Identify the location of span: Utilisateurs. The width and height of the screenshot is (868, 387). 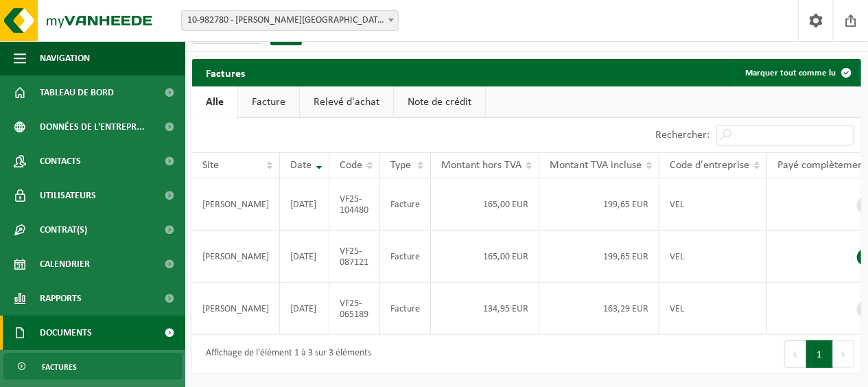
(68, 196).